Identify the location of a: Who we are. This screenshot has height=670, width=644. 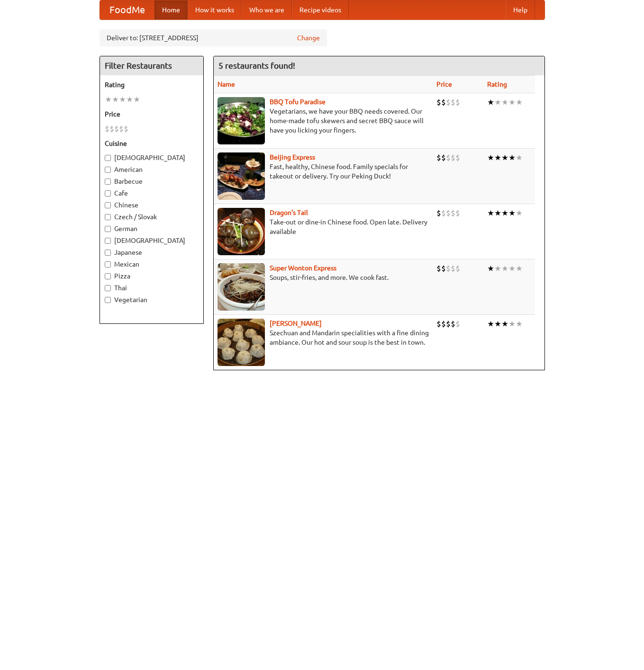
(267, 10).